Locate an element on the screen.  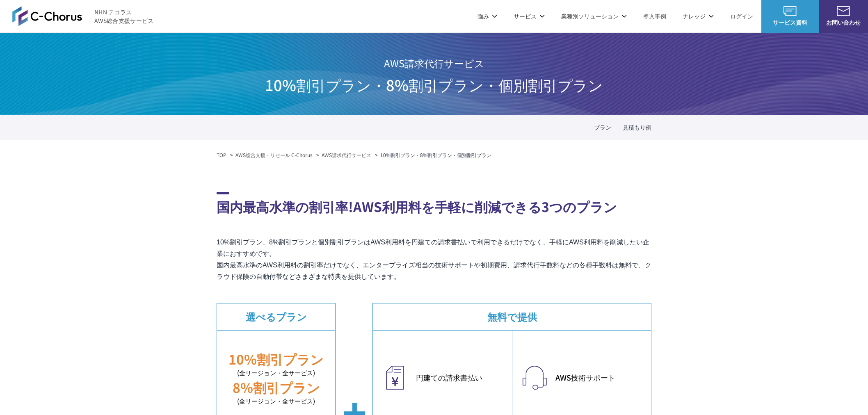
span: 10%割引プラン・8%割引プラン ・個別割引プラン is located at coordinates (434, 84).